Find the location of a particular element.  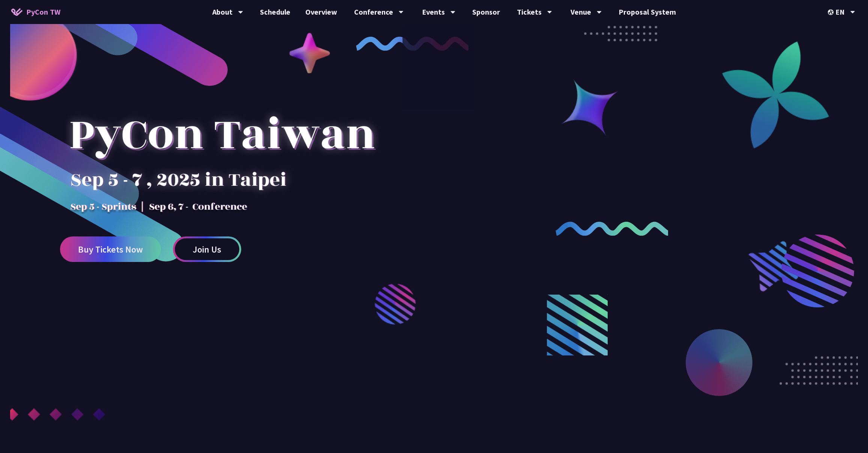

a: Buy Tickets Now is located at coordinates (110, 249).